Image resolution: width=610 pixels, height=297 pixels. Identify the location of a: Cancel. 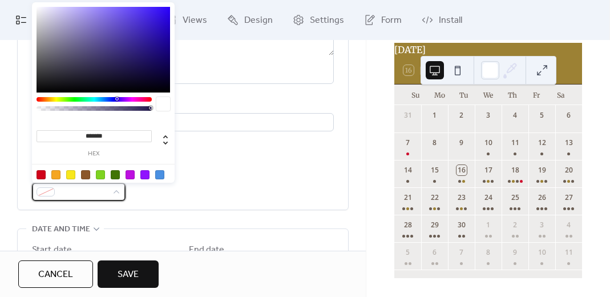
(55, 274).